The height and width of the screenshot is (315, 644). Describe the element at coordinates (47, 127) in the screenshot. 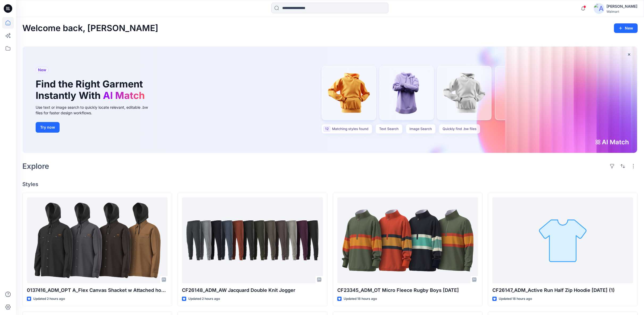

I see `button: Try now` at that location.